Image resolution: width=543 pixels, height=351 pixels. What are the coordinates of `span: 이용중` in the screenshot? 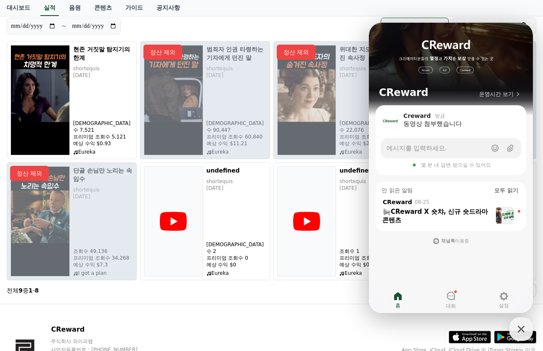 It's located at (86, 218).